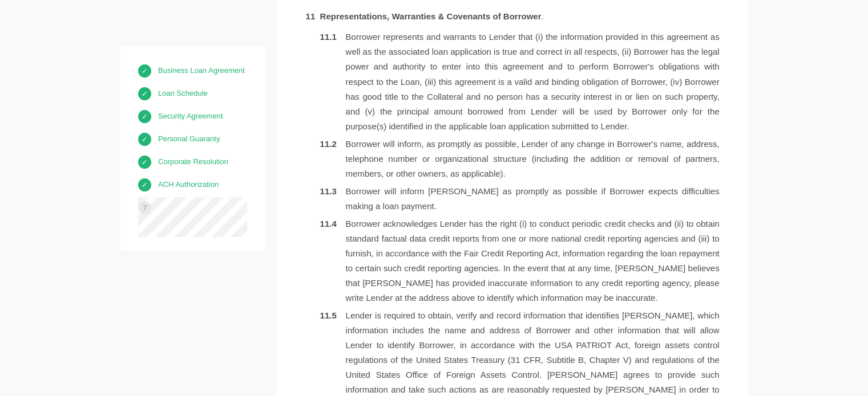 The image size is (868, 396). Describe the element at coordinates (190, 116) in the screenshot. I see `a: Security Agreement` at that location.